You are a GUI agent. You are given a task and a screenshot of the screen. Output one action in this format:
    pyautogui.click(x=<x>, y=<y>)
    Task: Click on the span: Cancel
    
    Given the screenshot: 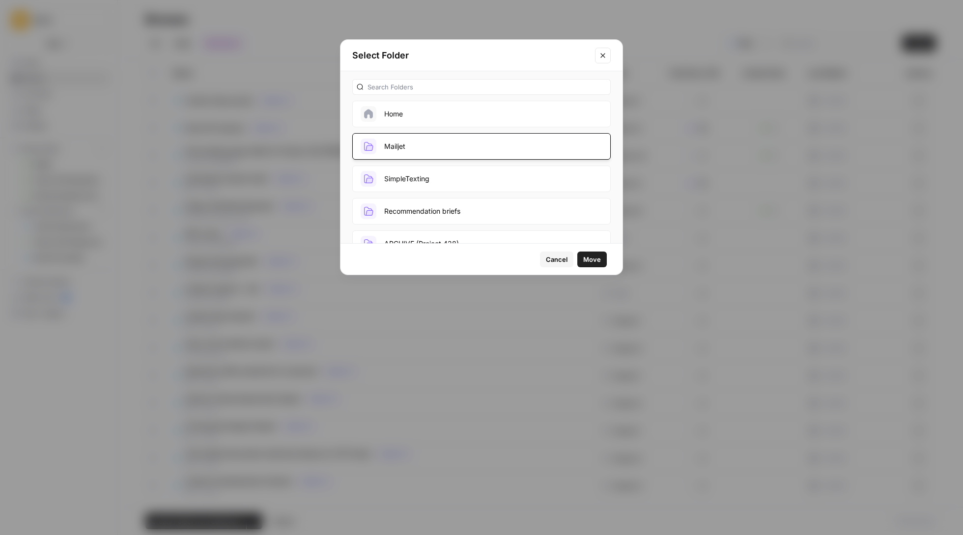 What is the action you would take?
    pyautogui.click(x=557, y=260)
    